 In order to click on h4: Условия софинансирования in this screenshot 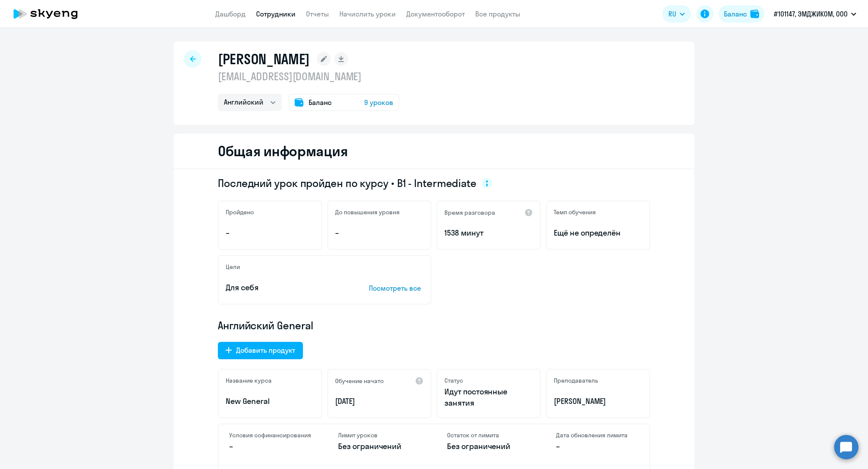, I will do `click(270, 436)`.